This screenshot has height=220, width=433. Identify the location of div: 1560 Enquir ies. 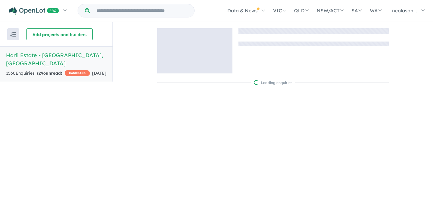
(48, 73).